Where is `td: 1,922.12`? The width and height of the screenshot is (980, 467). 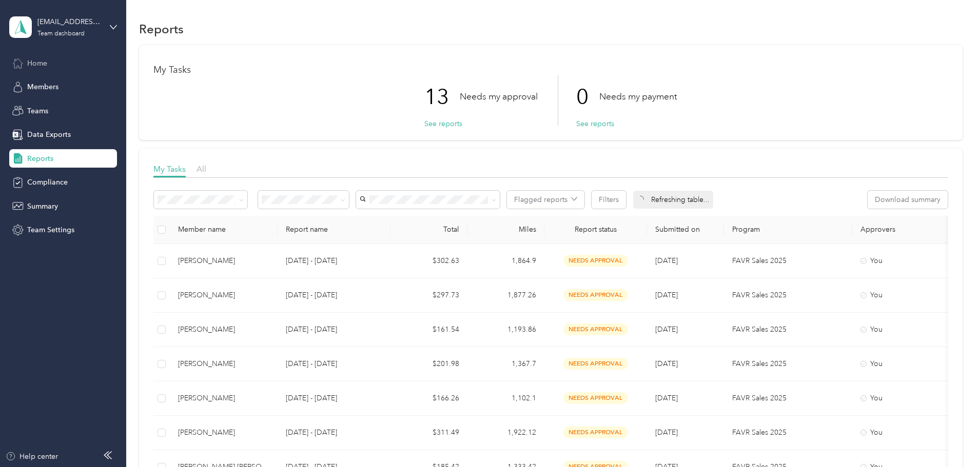 td: 1,922.12 is located at coordinates (506, 433).